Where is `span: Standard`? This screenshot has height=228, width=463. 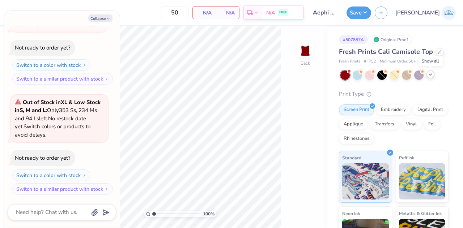
span: Standard is located at coordinates (352, 158).